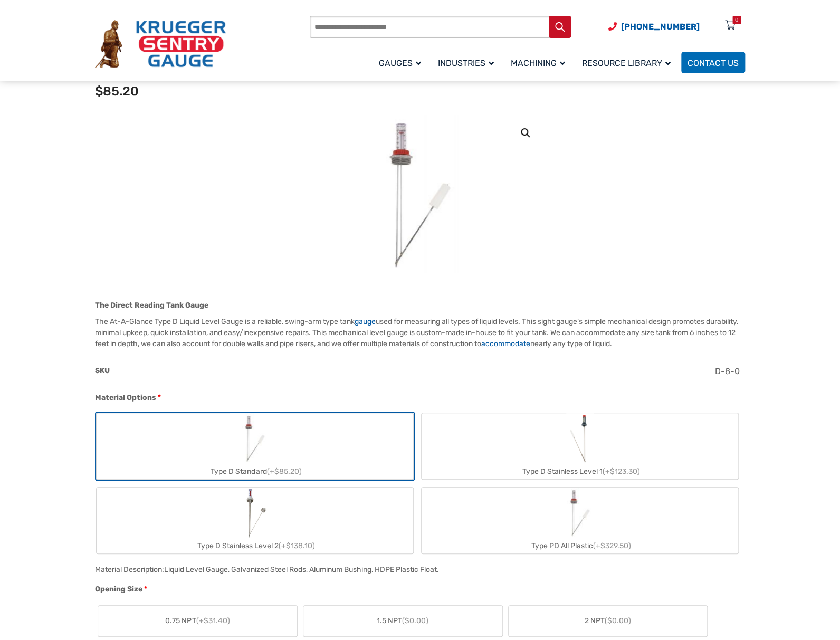 The height and width of the screenshot is (640, 840). Describe the element at coordinates (580, 446) in the screenshot. I see `label: Type D Stainless Level 1` at that location.